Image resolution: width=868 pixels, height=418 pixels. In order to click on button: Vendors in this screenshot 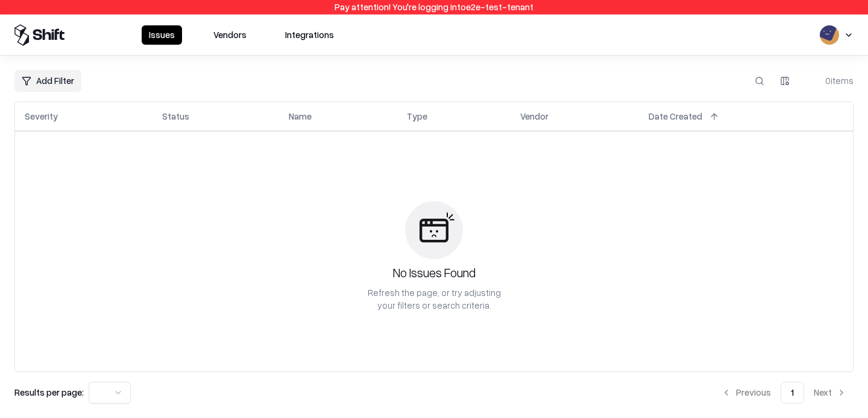, I will do `click(229, 35)`.